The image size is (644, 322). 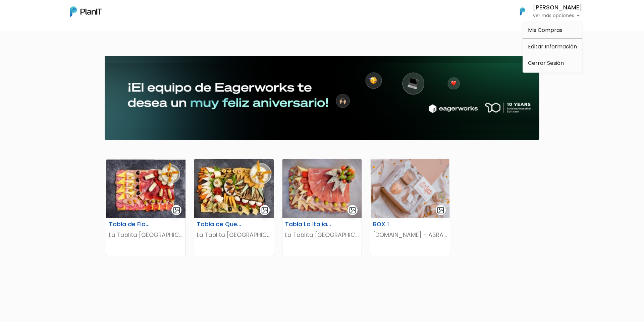 I want to click on div: ¿Necesitás ayuda?, so click(x=66, y=13).